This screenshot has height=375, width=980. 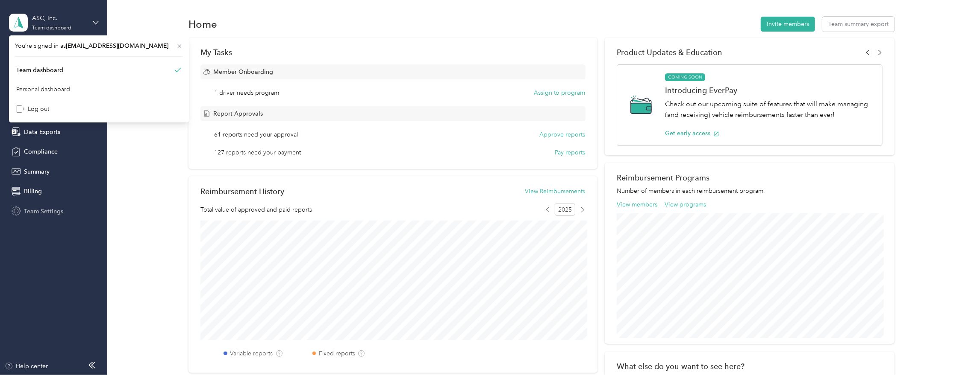 What do you see at coordinates (565, 210) in the screenshot?
I see `span: 2025` at bounding box center [565, 210].